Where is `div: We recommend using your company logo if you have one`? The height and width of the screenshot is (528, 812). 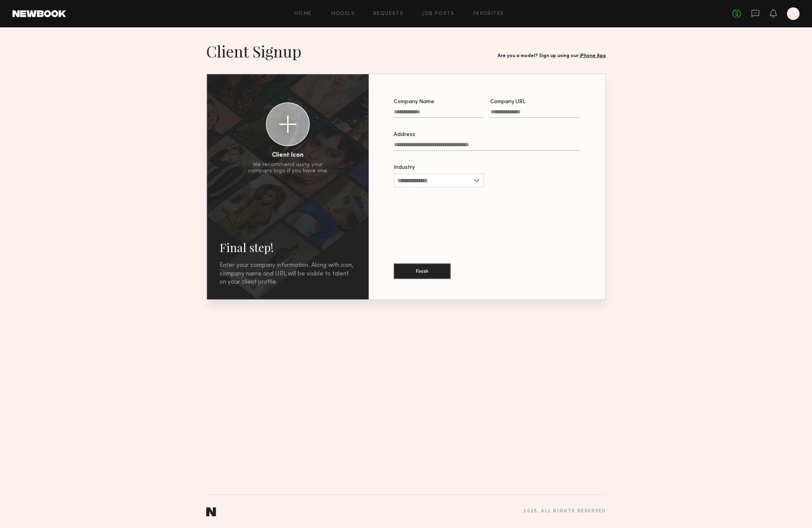 div: We recommend using your company logo if you have one is located at coordinates (287, 168).